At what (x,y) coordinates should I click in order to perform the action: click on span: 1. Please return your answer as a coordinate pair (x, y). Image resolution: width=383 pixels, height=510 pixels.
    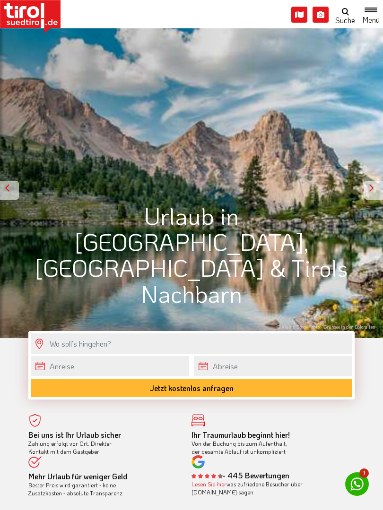
    Looking at the image, I should click on (364, 473).